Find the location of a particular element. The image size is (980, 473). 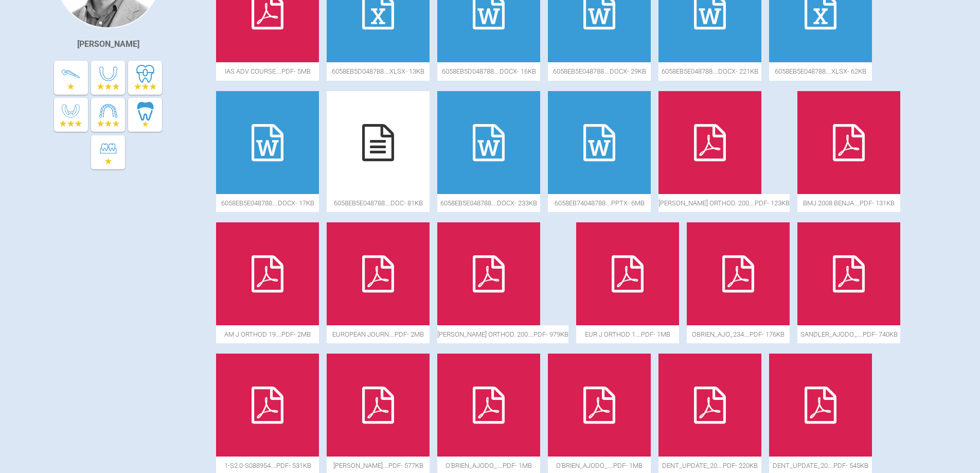

span: IAS Adv Course….pdf - 5MB is located at coordinates (267, 71).